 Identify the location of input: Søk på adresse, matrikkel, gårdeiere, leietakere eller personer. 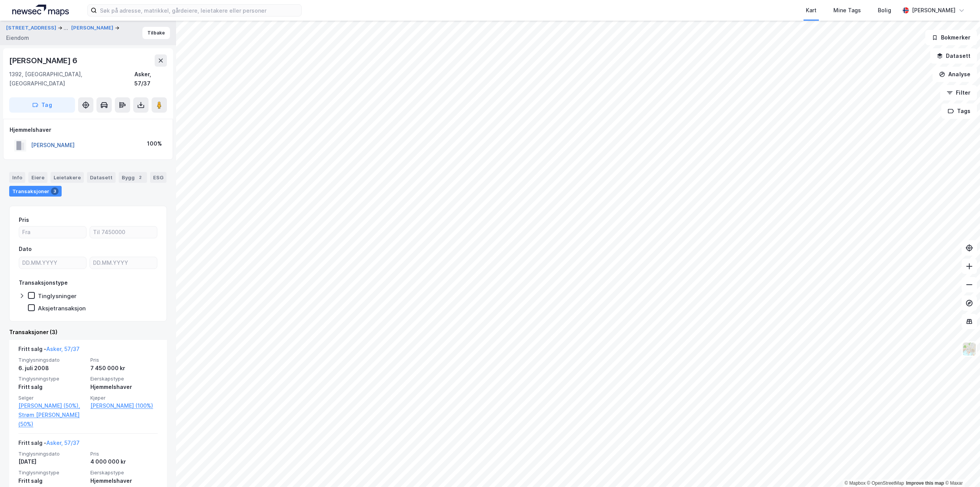
(199, 10).